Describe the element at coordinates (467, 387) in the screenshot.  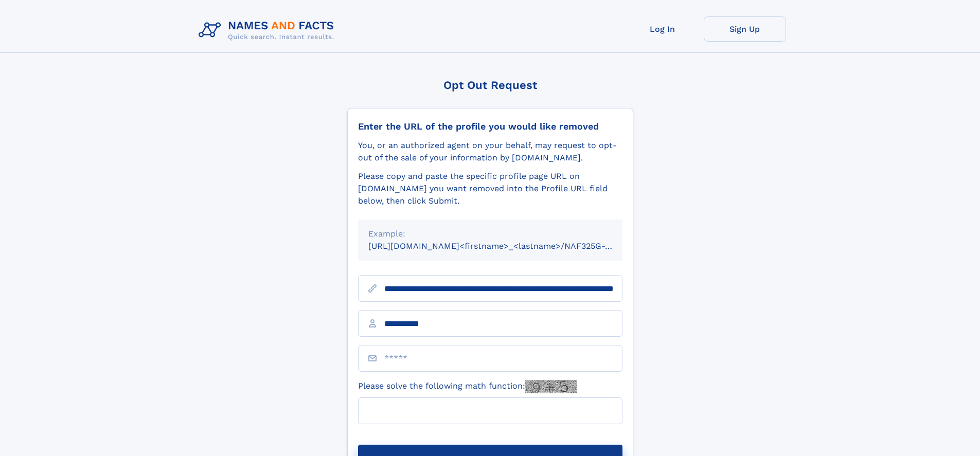
I see `label: Please solve the following math function:` at that location.